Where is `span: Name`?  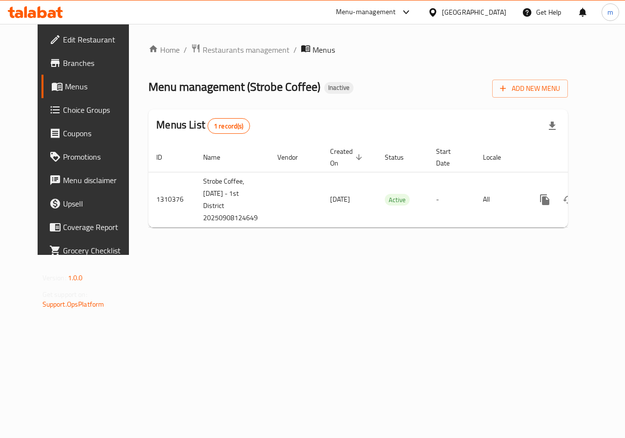
span: Name is located at coordinates (218, 157).